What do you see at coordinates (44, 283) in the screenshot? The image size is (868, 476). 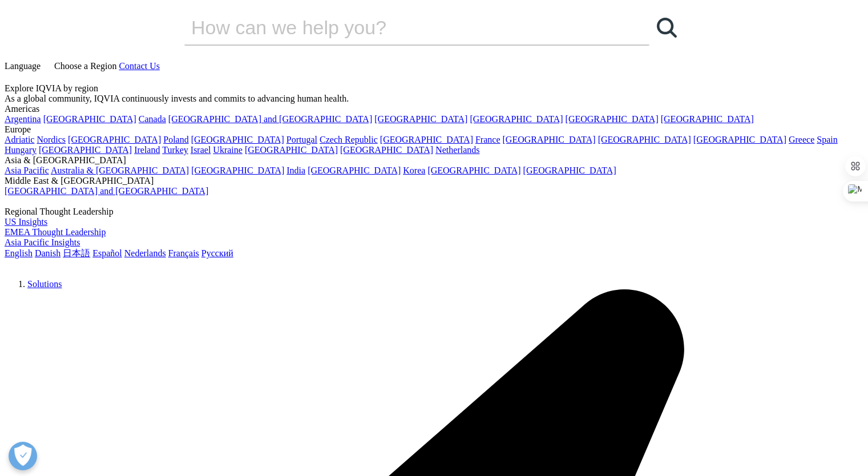 I see `a: Solutions` at bounding box center [44, 283].